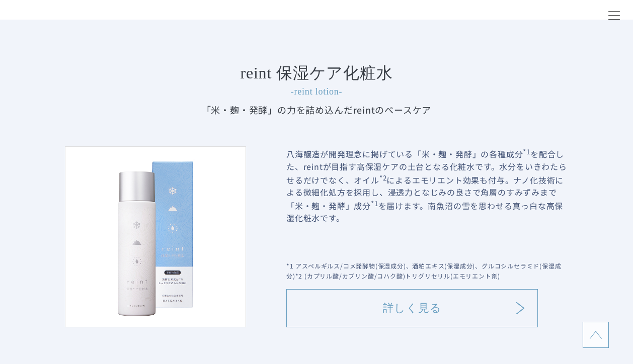  What do you see at coordinates (156, 237) in the screenshot?
I see `img: 保湿ケア化粧水` at bounding box center [156, 237].